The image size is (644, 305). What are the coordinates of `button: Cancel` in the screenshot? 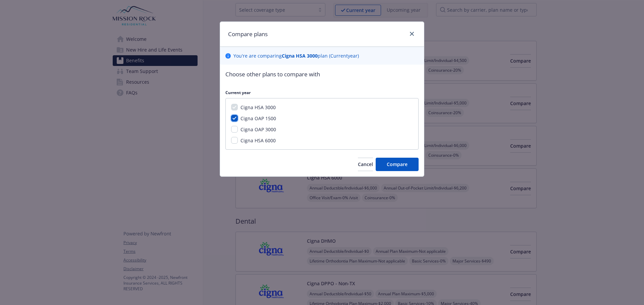 It's located at (365, 165).